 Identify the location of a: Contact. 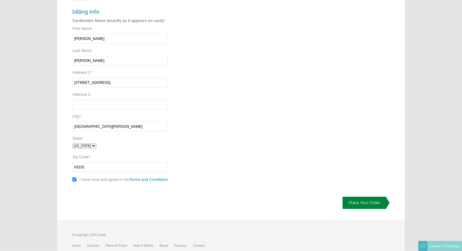
(202, 246).